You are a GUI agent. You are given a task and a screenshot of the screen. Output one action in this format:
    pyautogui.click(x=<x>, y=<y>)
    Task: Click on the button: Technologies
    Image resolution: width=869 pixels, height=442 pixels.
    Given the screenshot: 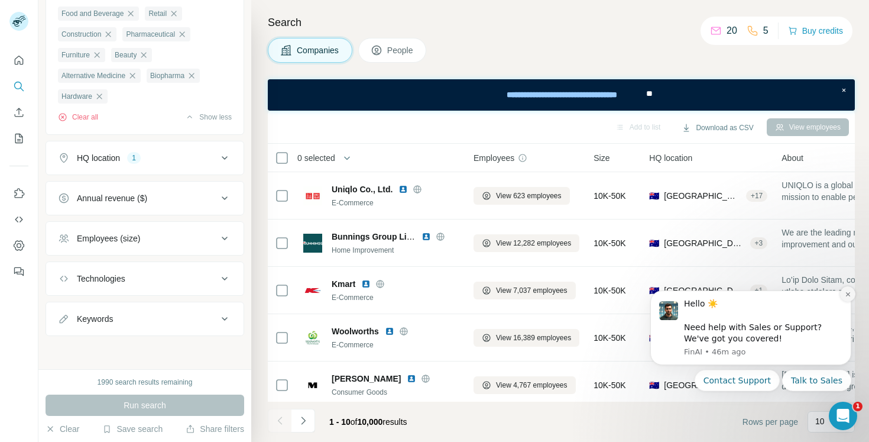 What is the action you would take?
    pyautogui.click(x=145, y=278)
    